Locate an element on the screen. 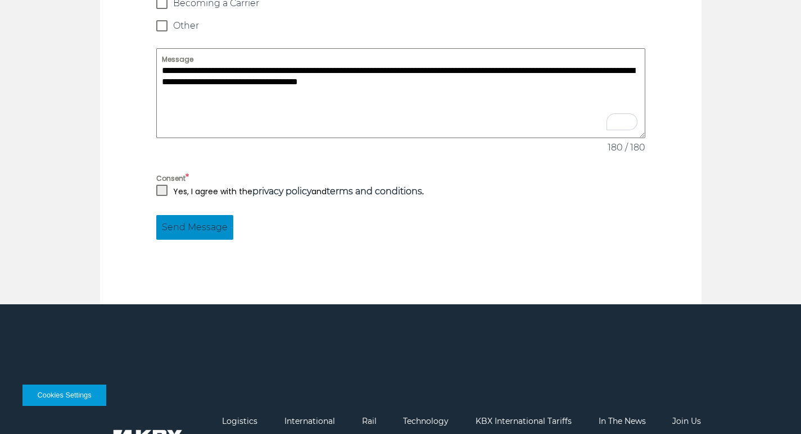 This screenshot has width=801, height=434. a: Technology is located at coordinates (425, 421).